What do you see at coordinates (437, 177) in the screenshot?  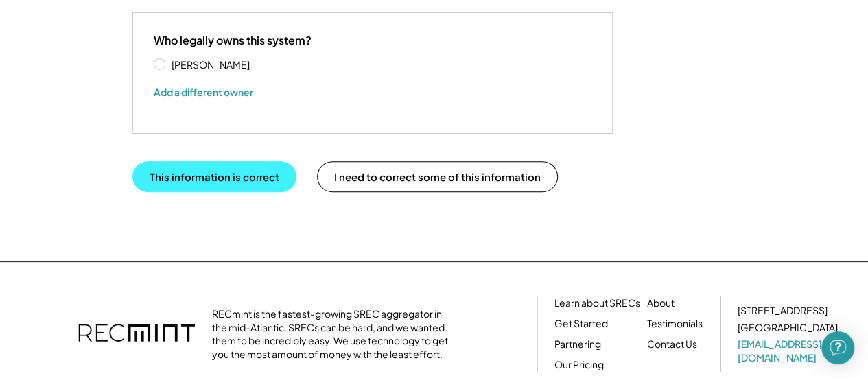 I see `button: I need to correct some of this information` at bounding box center [437, 177].